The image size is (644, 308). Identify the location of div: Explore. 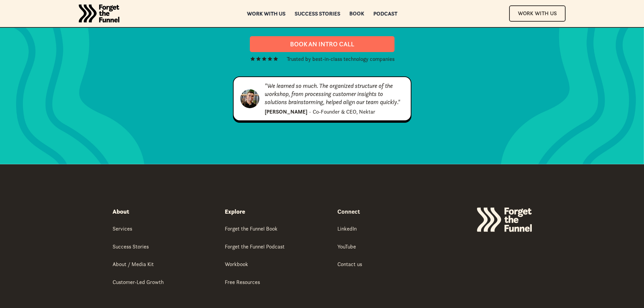
(235, 212).